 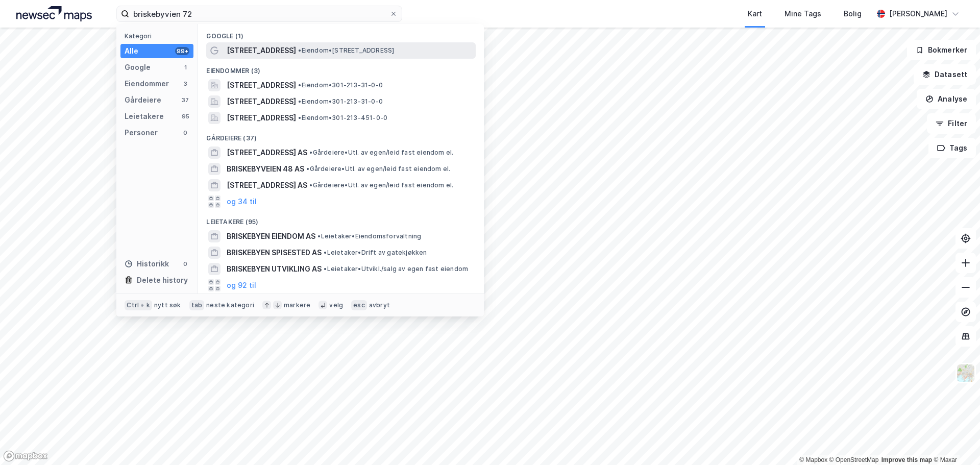 I want to click on span: Leietaker • Eiendomsforvaltning, so click(x=369, y=237).